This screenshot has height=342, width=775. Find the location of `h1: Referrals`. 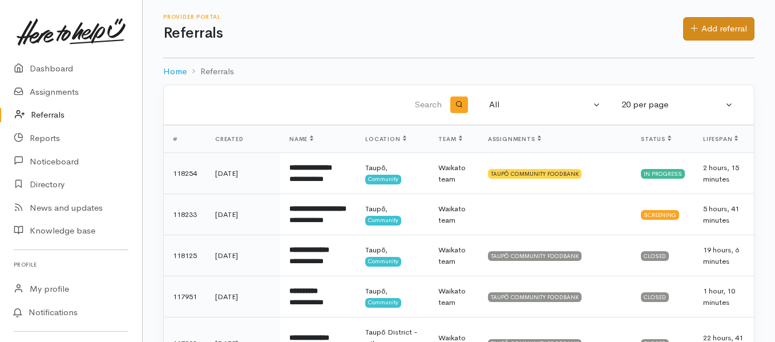

h1: Referrals is located at coordinates (423, 33).